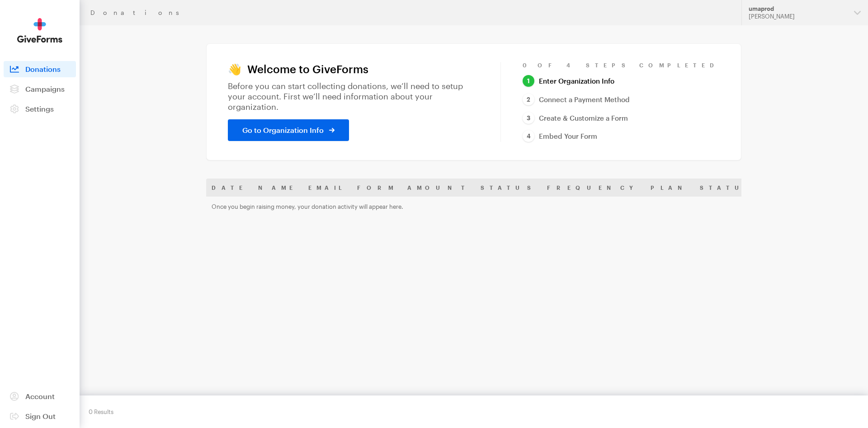 Image resolution: width=868 pixels, height=428 pixels. I want to click on a: Create & Customize a Form, so click(575, 118).